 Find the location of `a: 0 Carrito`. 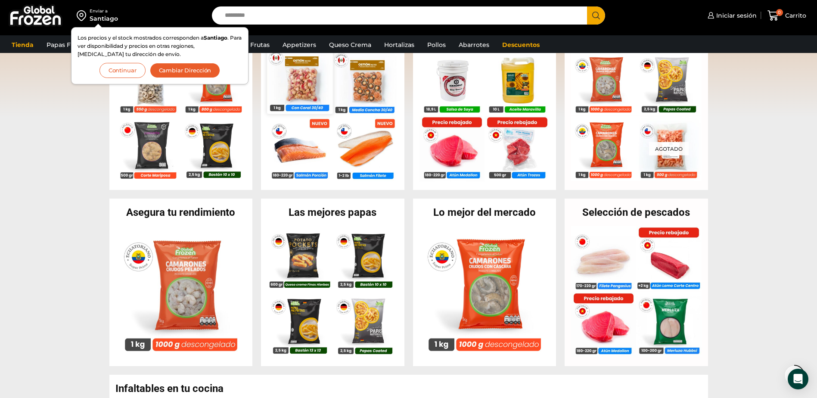

a: 0 Carrito is located at coordinates (787, 16).